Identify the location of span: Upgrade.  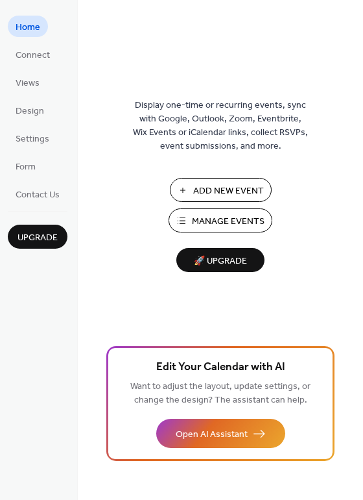
(38, 238).